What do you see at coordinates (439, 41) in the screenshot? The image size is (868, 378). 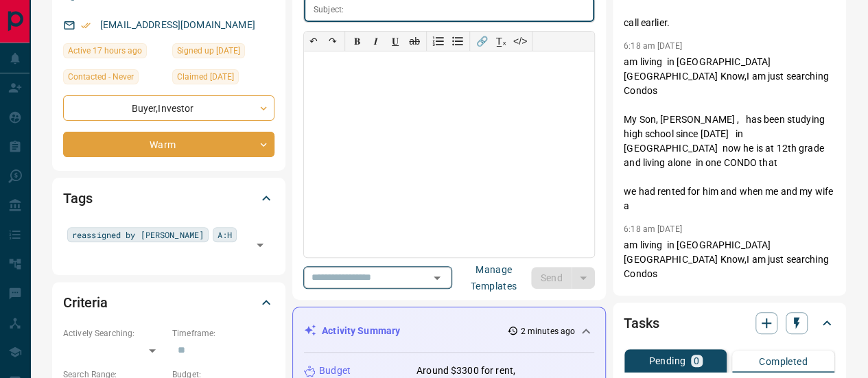 I see `button: Numbered list` at bounding box center [439, 41].